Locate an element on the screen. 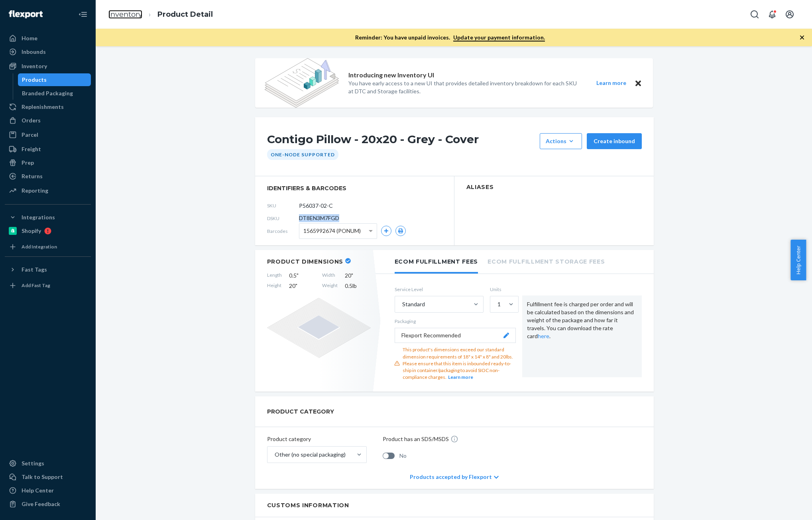  a: Inbounds is located at coordinates (47, 52).